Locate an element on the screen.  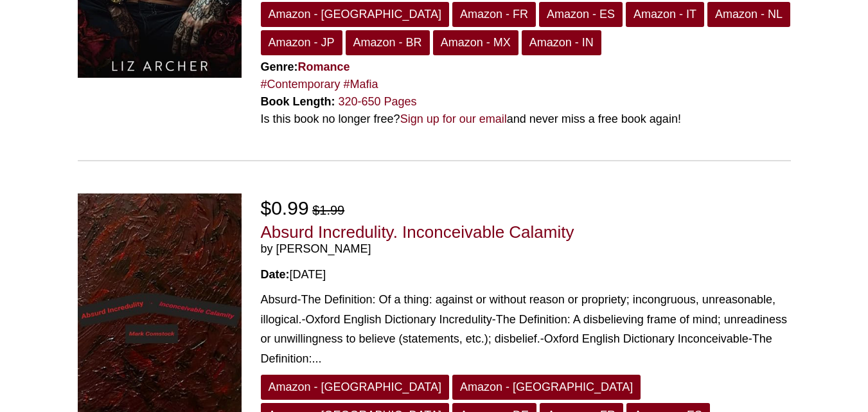
a: Amazon - ES is located at coordinates (581, 14).